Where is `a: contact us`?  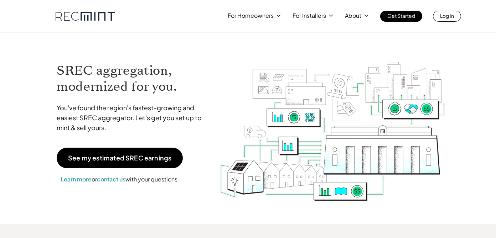 a: contact us is located at coordinates (111, 179).